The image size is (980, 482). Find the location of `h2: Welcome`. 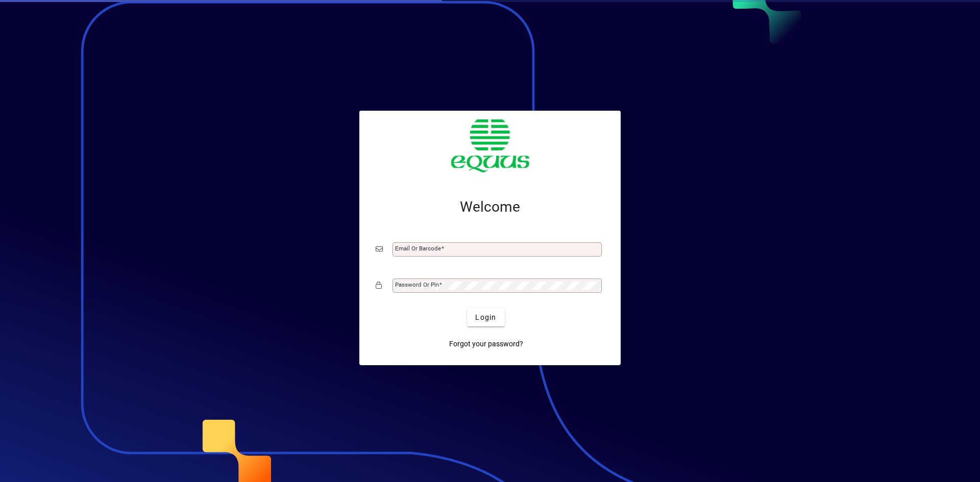

h2: Welcome is located at coordinates (490, 207).